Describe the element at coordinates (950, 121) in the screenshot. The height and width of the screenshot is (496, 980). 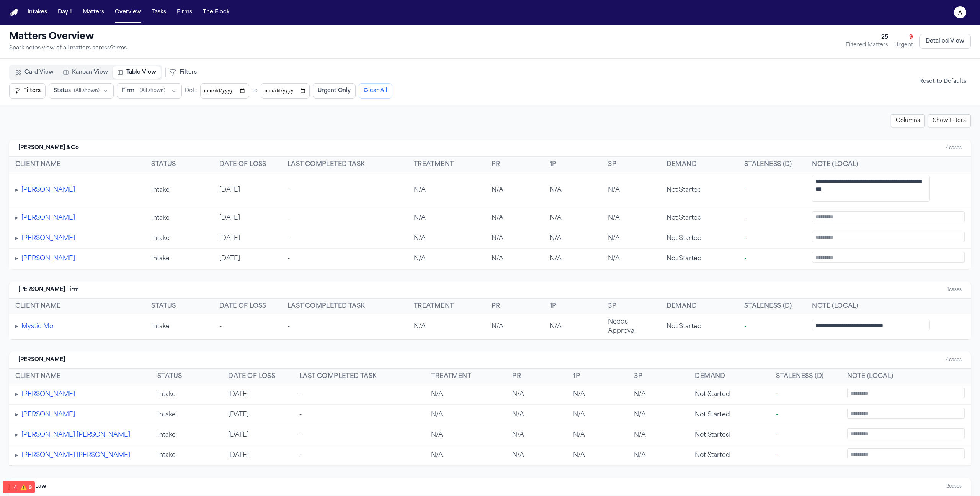
I see `button: Show Filters` at that location.